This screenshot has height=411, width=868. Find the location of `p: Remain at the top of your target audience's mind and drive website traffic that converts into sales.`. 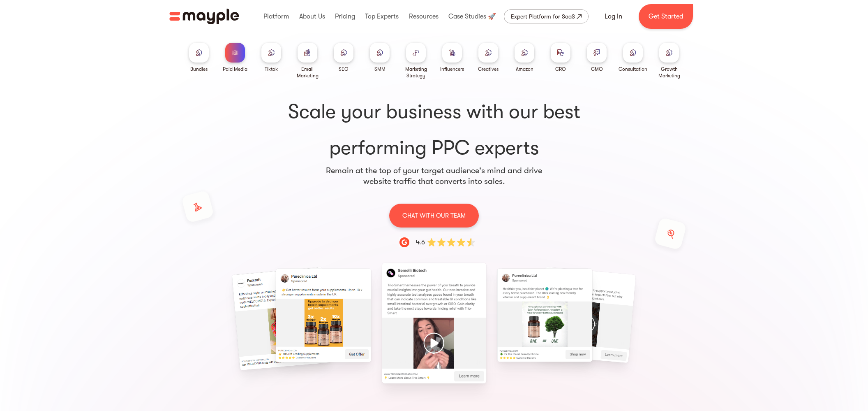

p: Remain at the top of your target audience's mind and drive website traffic that converts into sales. is located at coordinates (434, 176).